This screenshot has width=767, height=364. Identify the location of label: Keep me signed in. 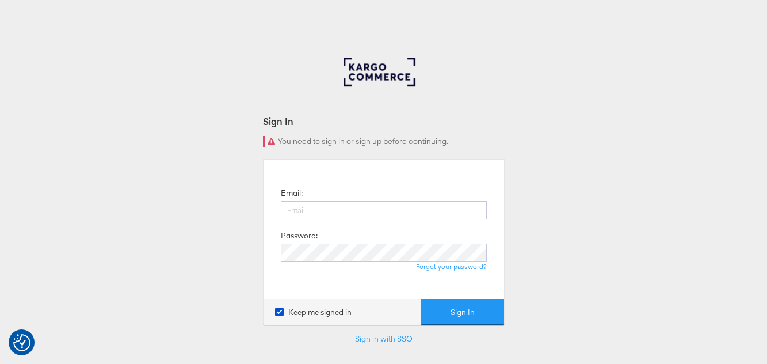
(313, 312).